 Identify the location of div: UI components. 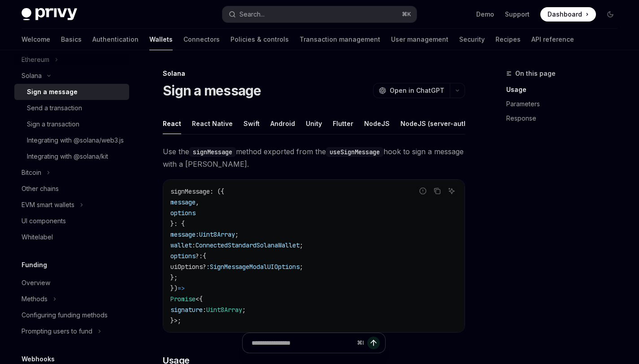
(44, 221).